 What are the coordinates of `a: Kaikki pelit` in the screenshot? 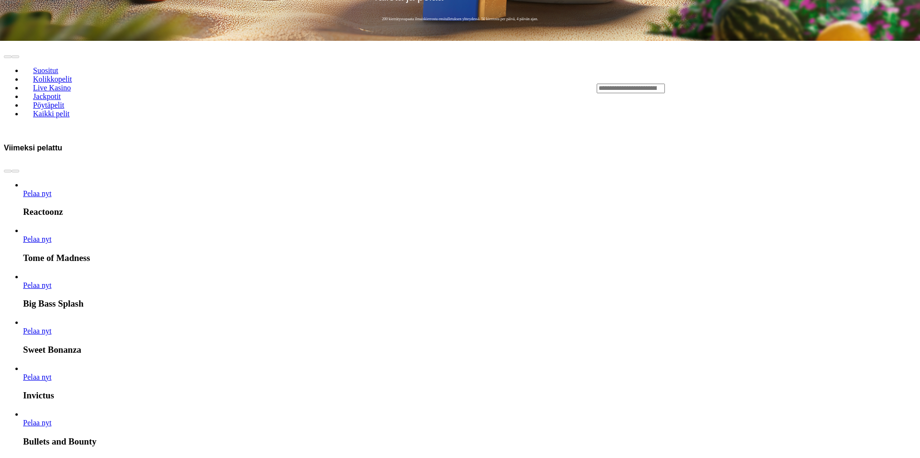 It's located at (51, 114).